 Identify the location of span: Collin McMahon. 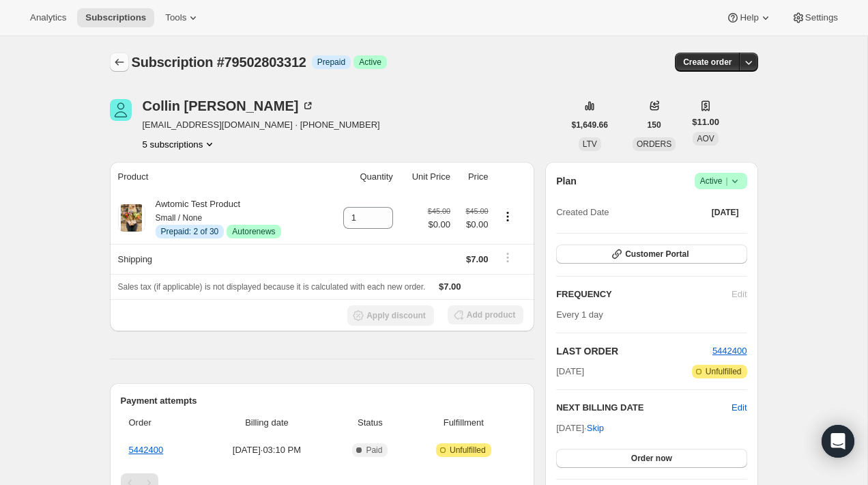
(121, 110).